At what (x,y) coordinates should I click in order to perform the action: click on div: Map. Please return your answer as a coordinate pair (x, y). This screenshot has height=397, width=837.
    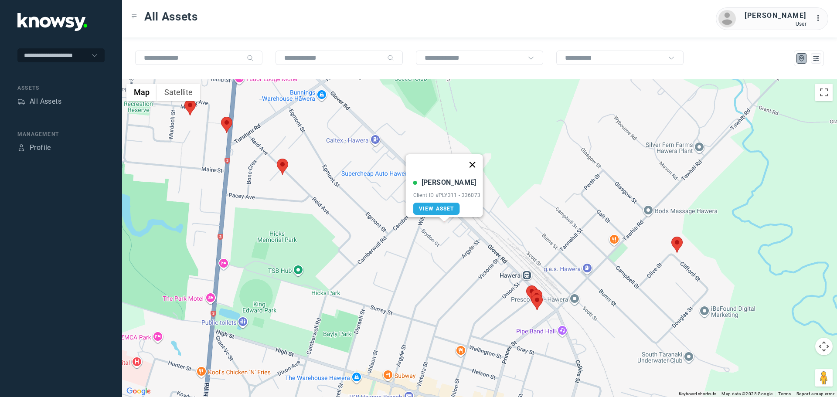
    Looking at the image, I should click on (801, 58).